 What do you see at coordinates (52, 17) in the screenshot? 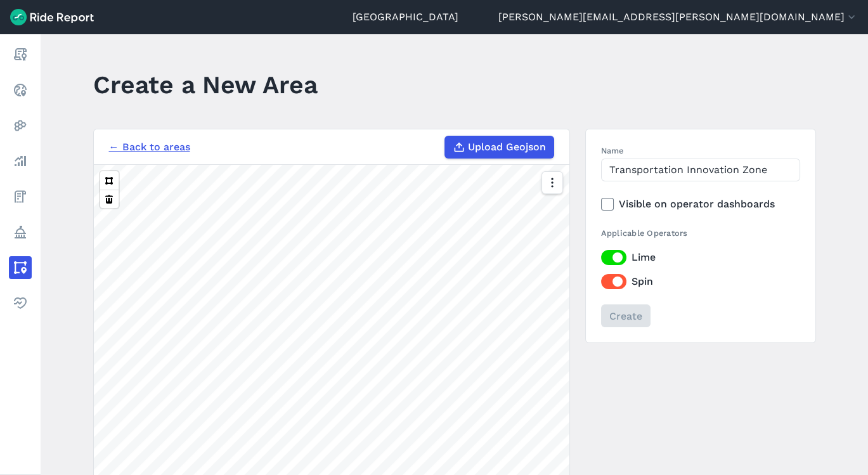
I see `img: Ride Report` at bounding box center [52, 17].